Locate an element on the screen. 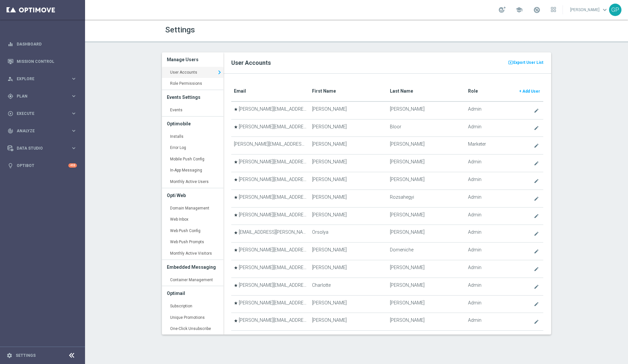  div: Execute is located at coordinates (39, 113).